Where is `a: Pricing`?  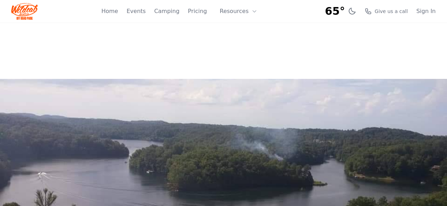 a: Pricing is located at coordinates (197, 11).